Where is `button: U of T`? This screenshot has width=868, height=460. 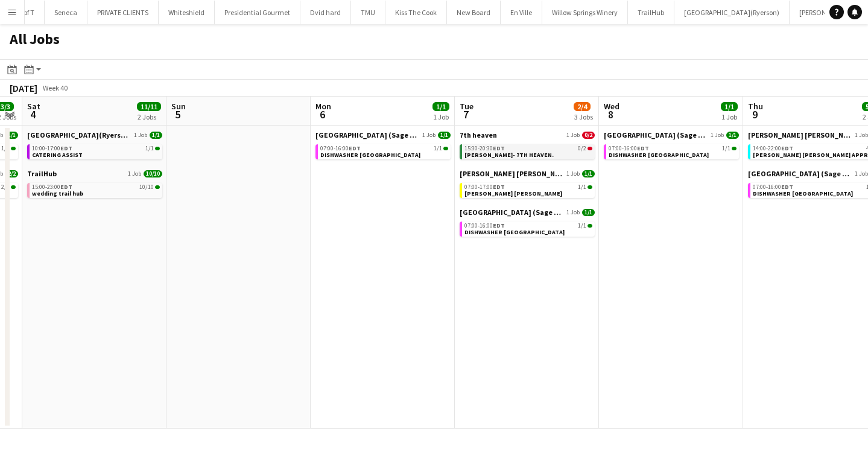
button: U of T is located at coordinates (26, 12).